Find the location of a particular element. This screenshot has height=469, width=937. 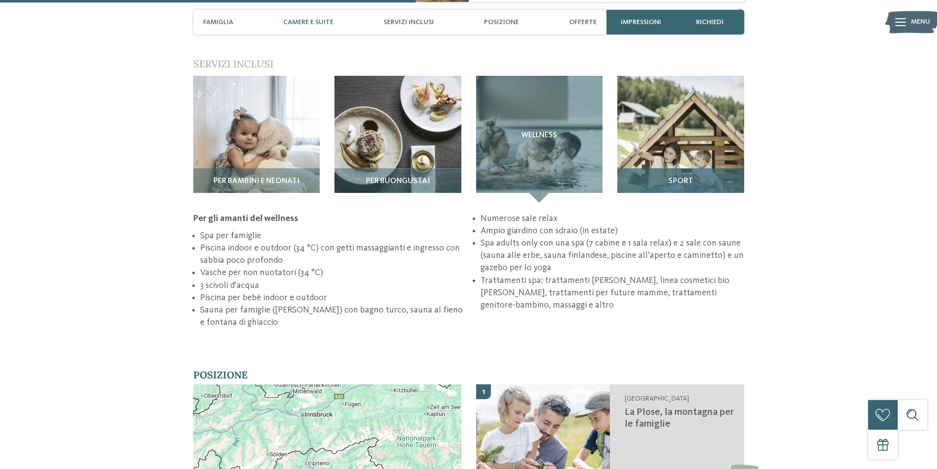

li: Spa per famiglie is located at coordinates (331, 236).